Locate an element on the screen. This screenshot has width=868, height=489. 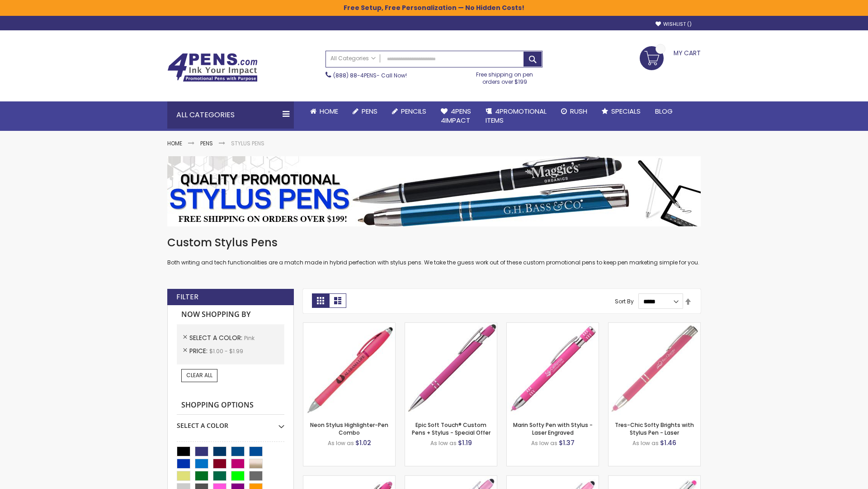
a: Neon Stylus Highlighter-Pen Combo is located at coordinates (349, 428).